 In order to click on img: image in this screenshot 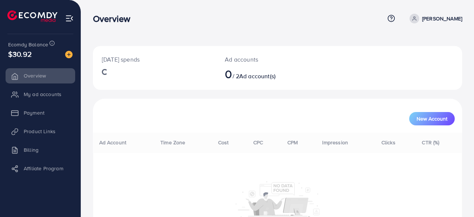, I will do `click(69, 54)`.